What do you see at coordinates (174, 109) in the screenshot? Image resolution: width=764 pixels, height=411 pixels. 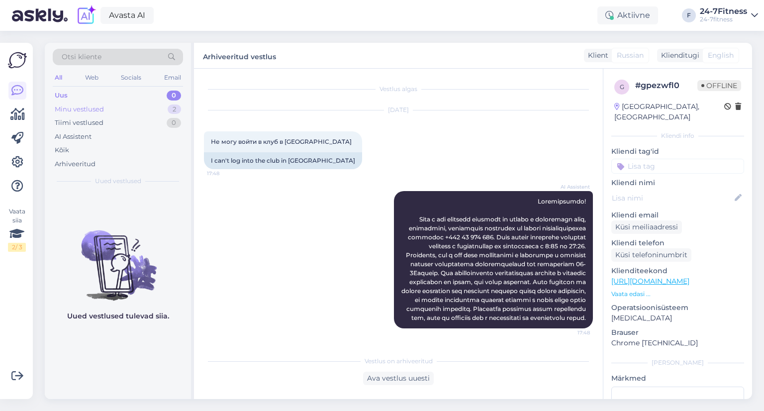 I see `div: 2` at bounding box center [174, 109].